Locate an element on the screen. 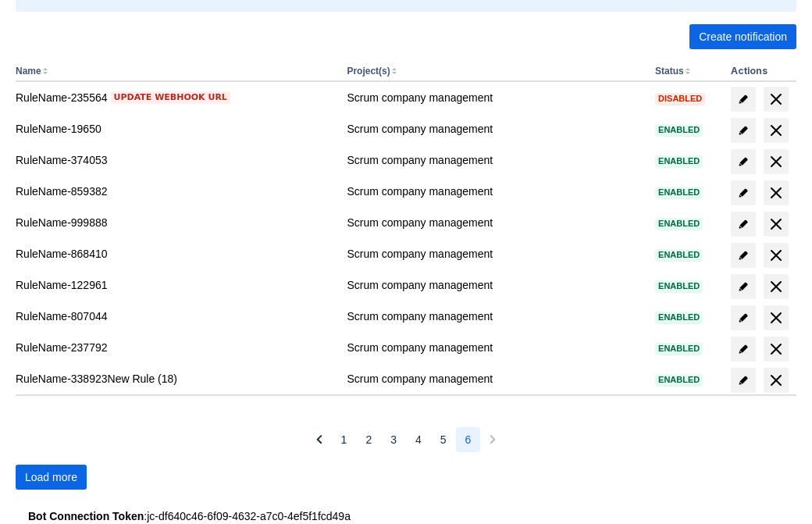  span: 6 is located at coordinates (469, 439).